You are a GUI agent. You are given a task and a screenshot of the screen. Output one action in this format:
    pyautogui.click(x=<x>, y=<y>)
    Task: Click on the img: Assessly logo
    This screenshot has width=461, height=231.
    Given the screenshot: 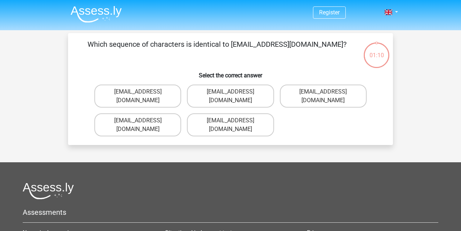 What is the action you would take?
    pyautogui.click(x=48, y=191)
    